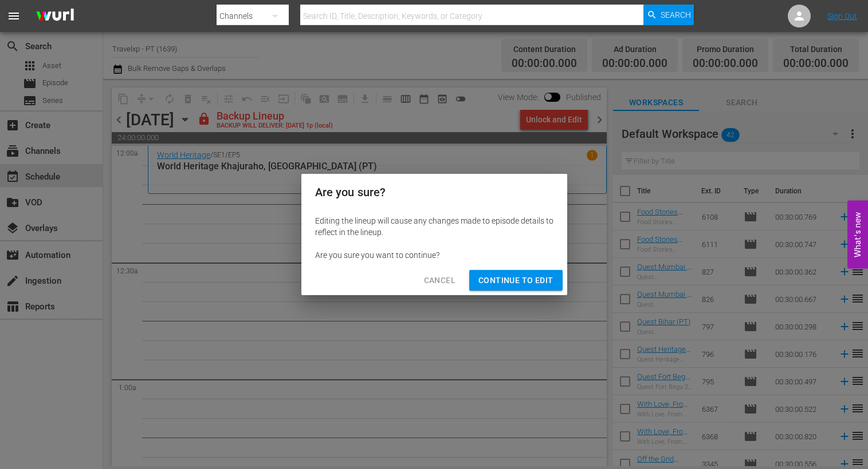 The width and height of the screenshot is (868, 469). What do you see at coordinates (434, 193) in the screenshot?
I see `h2: Are you sure?` at bounding box center [434, 193].